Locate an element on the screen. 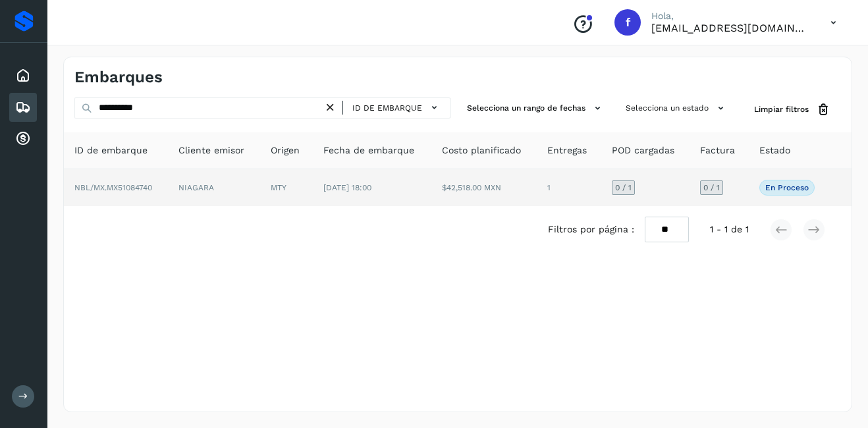 Image resolution: width=868 pixels, height=428 pixels. span: Costo planificado is located at coordinates (482, 150).